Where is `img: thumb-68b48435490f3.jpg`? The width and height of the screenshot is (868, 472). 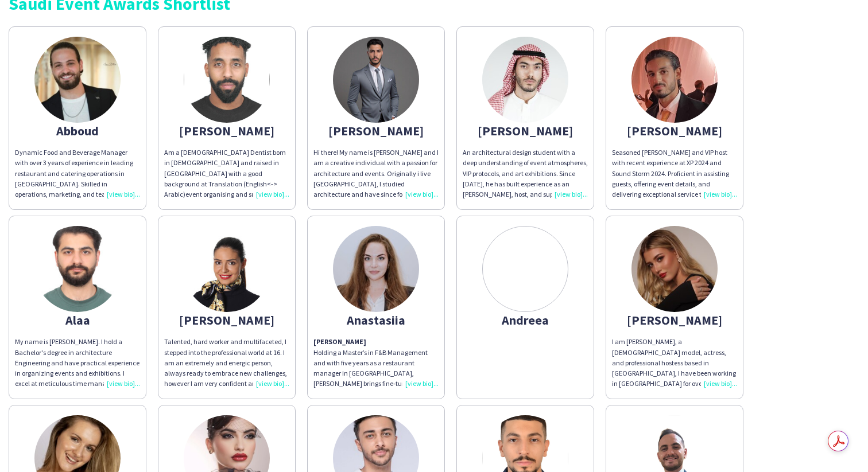
img: thumb-68b48435490f3.jpg is located at coordinates (78, 269).